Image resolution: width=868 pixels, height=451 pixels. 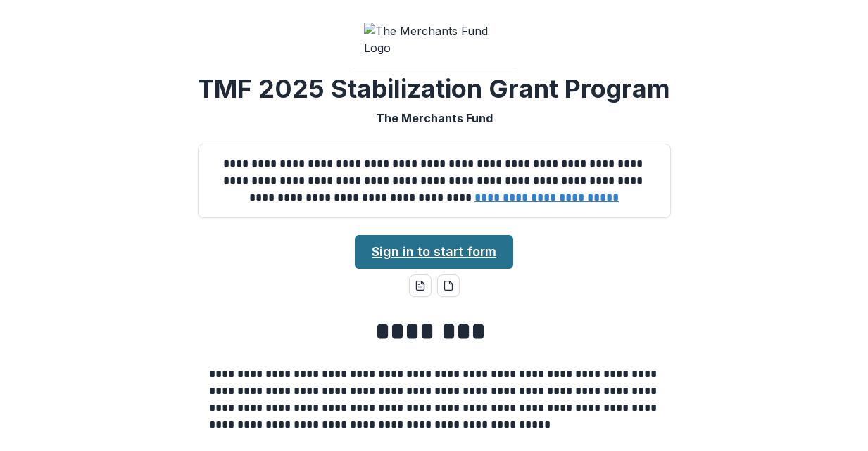 I want to click on h2: TMF 2025 Stabilization Grant Program, so click(x=434, y=89).